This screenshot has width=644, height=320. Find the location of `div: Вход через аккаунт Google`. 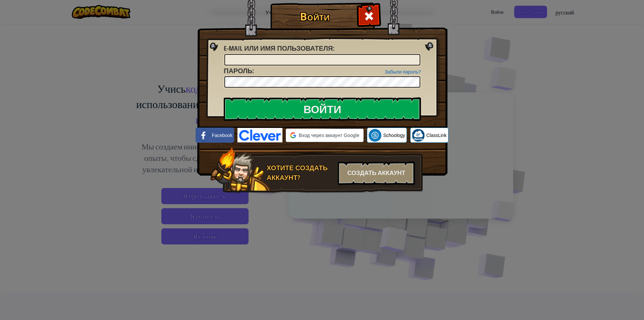

div: Вход через аккаунт Google is located at coordinates (325, 135).